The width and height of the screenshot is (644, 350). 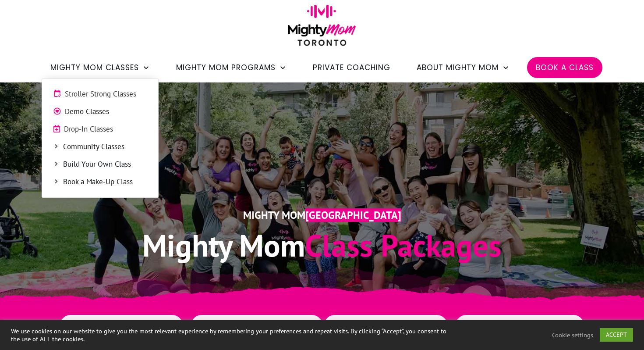 I want to click on h1: Class Packages, so click(x=322, y=245).